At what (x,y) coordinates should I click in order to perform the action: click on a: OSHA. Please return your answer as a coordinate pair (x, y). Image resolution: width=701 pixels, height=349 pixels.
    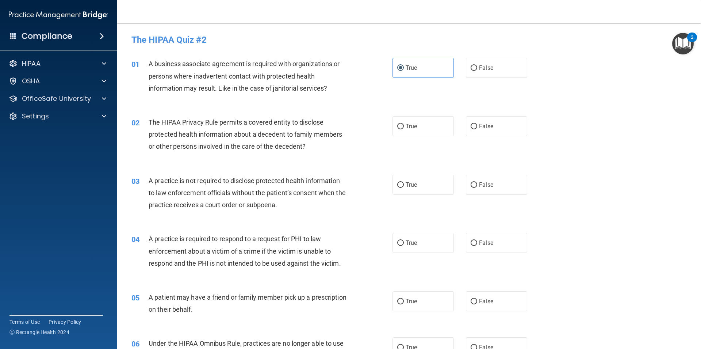
    Looking at the image, I should click on (57, 81).